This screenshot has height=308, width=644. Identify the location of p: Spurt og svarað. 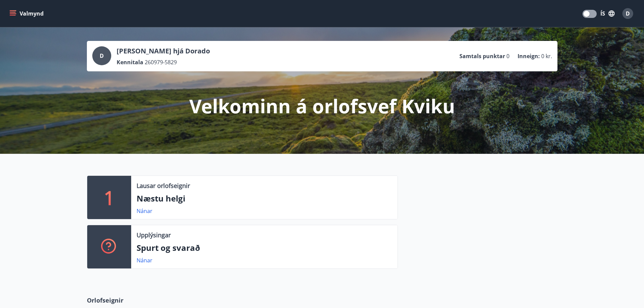
(264, 247).